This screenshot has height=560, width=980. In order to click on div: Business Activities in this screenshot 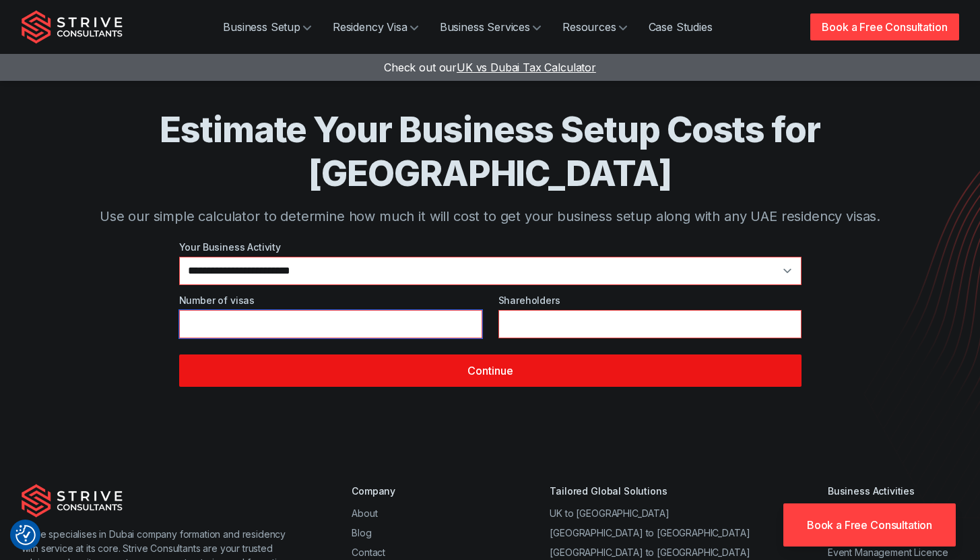, I will do `click(893, 490)`.